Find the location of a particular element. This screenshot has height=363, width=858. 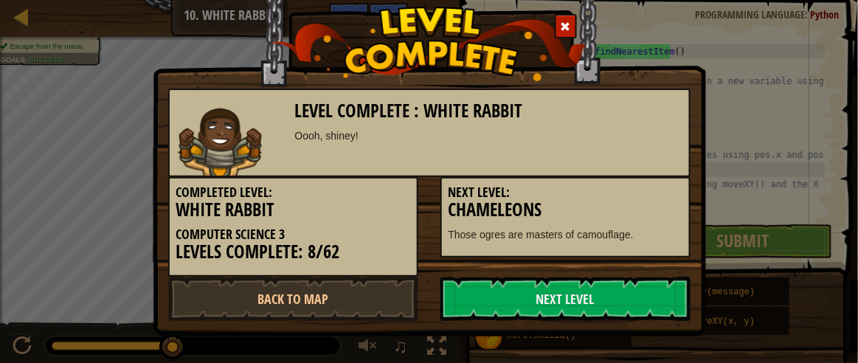

h3: Levels Complete: 8/62 is located at coordinates (293, 252).